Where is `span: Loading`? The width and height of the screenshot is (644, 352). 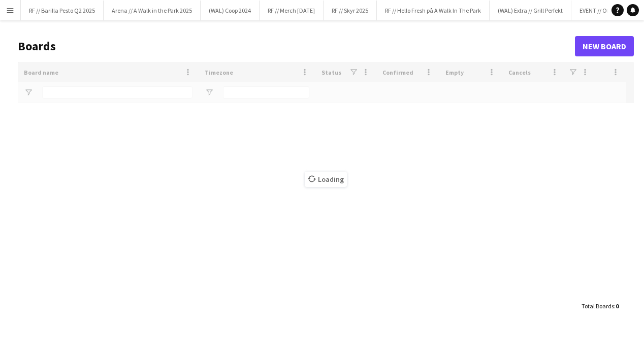 span: Loading is located at coordinates (325, 179).